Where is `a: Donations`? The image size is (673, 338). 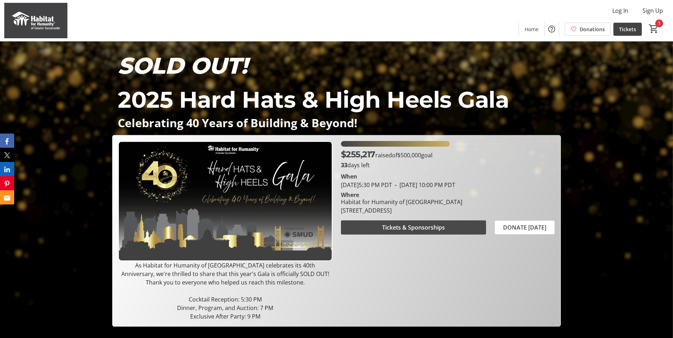 a: Donations is located at coordinates (588, 29).